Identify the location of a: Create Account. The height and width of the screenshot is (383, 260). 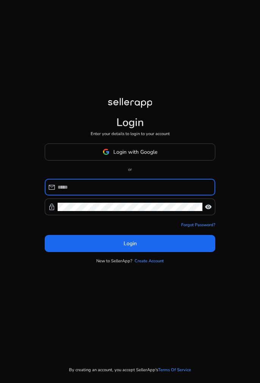
(149, 261).